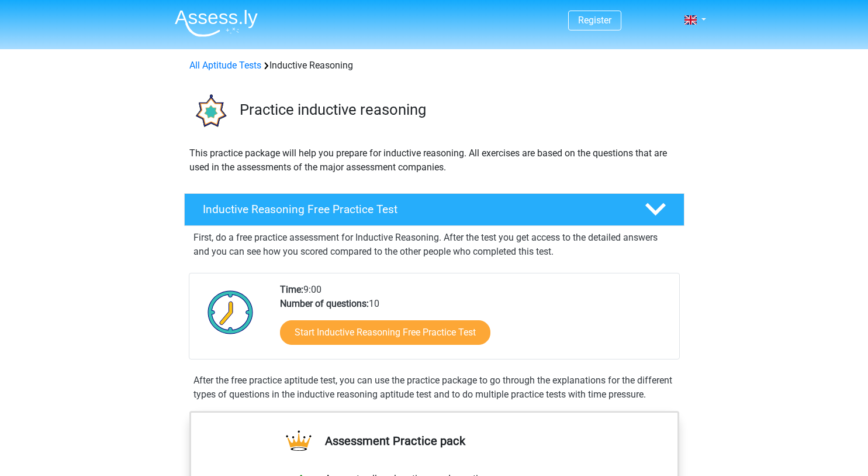  I want to click on img: Clock, so click(230, 312).